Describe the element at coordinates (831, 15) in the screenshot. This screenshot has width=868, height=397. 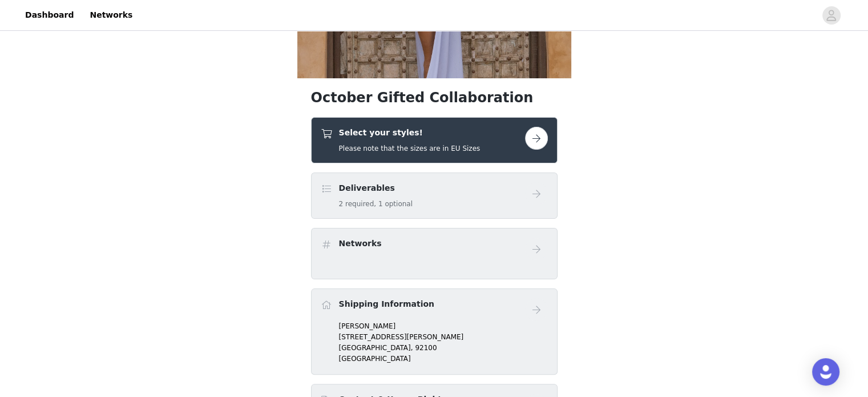
I see `div: avatar` at that location.